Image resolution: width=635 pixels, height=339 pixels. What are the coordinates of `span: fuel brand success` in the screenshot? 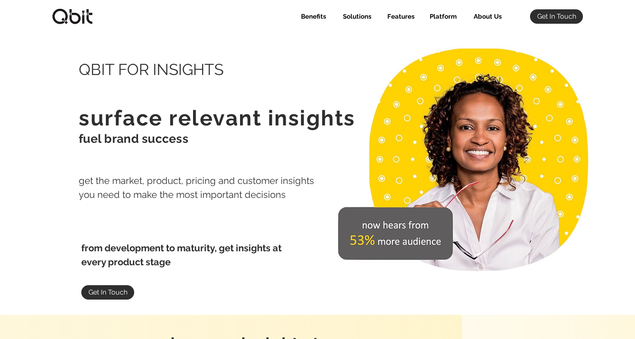 It's located at (133, 138).